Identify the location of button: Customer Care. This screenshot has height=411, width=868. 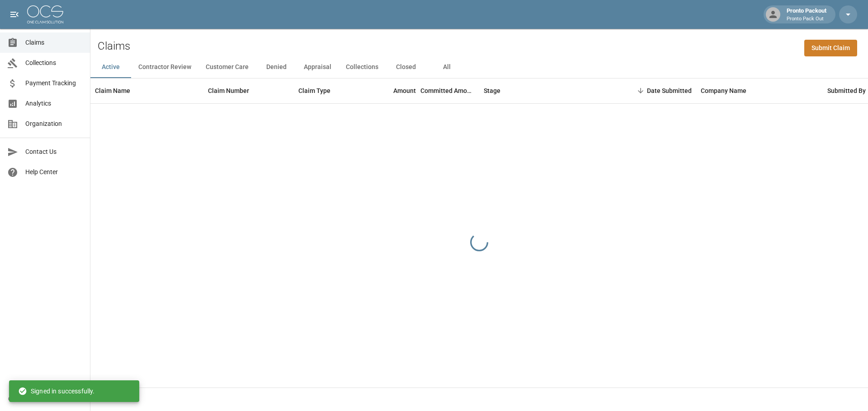
(227, 68).